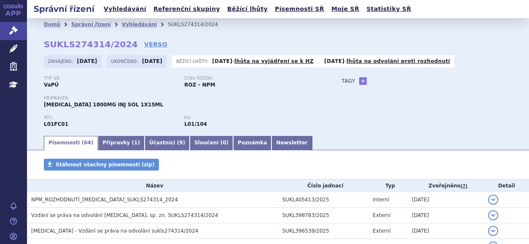 The width and height of the screenshot is (529, 244). What do you see at coordinates (156, 44) in the screenshot?
I see `a: VERSO` at bounding box center [156, 44].